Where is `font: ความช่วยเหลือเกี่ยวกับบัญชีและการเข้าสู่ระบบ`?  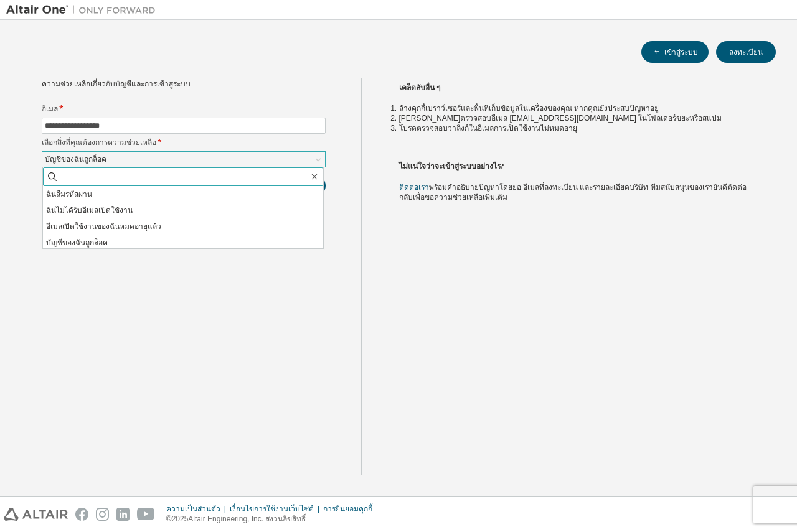
font: ความช่วยเหลือเกี่ยวกับบัญชีและการเข้าสู่ระบบ is located at coordinates (116, 84).